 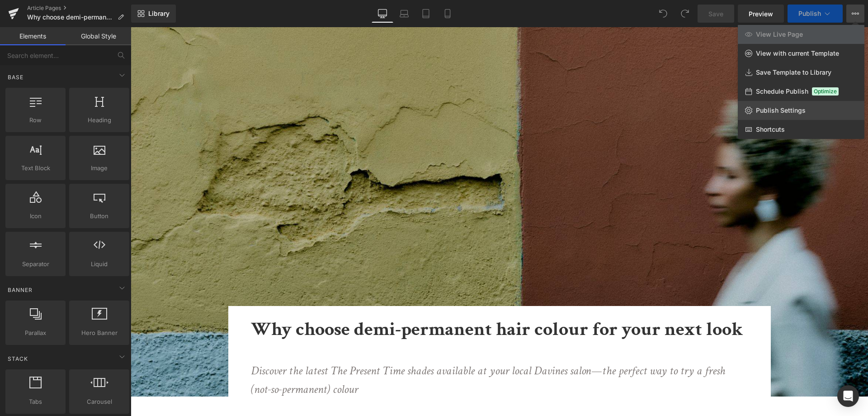 What do you see at coordinates (781, 110) in the screenshot?
I see `span: Publish Settings` at bounding box center [781, 110].